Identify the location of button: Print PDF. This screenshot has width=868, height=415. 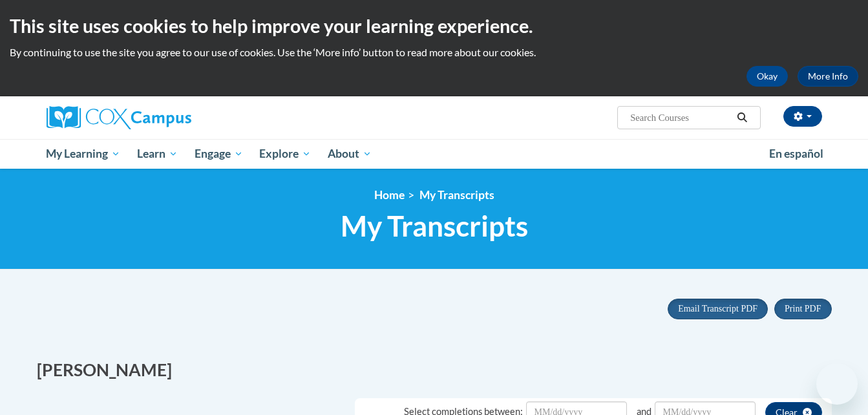
(802, 308).